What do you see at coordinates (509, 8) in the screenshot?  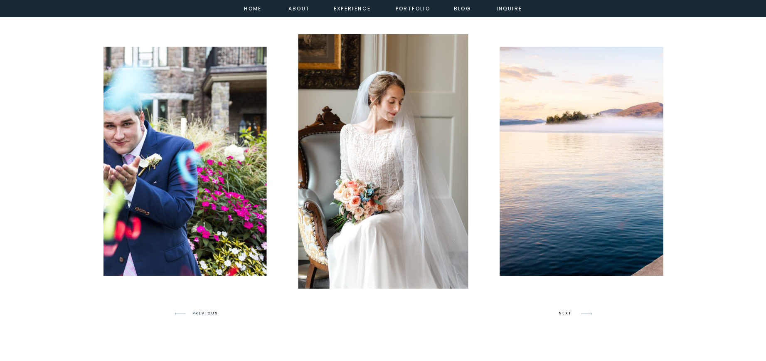 I see `nav: inquire` at bounding box center [509, 8].